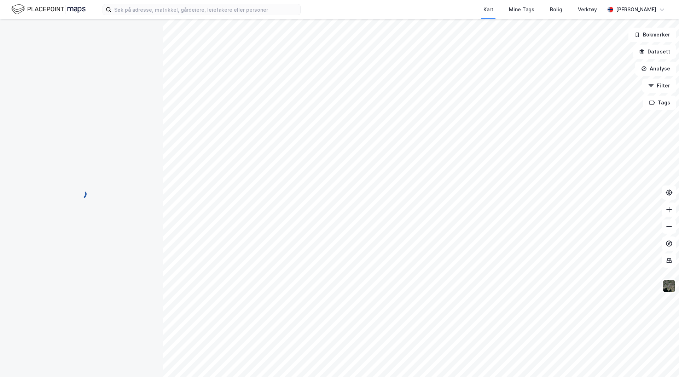 The height and width of the screenshot is (377, 679). What do you see at coordinates (556, 10) in the screenshot?
I see `div: Bolig` at bounding box center [556, 10].